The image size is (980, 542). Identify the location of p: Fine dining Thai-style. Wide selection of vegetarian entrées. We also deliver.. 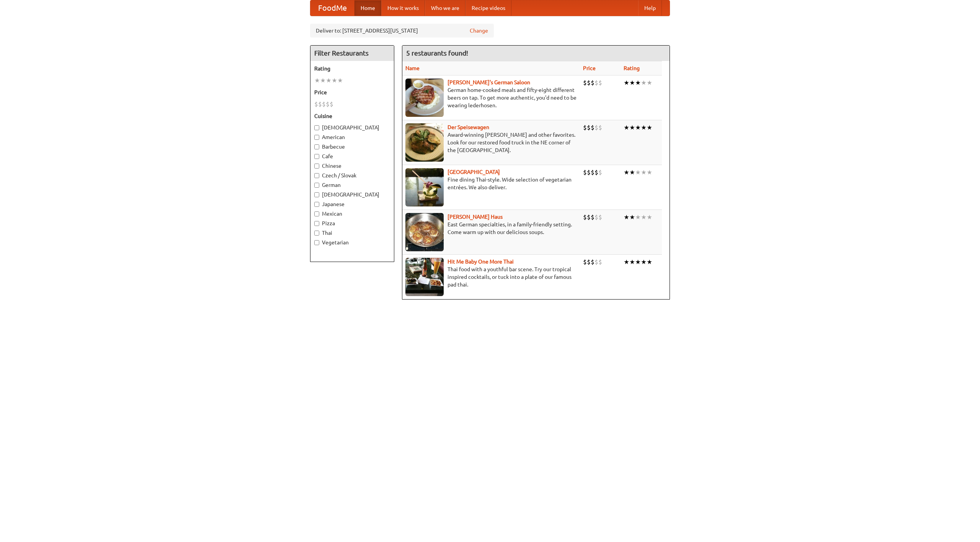
(492, 183).